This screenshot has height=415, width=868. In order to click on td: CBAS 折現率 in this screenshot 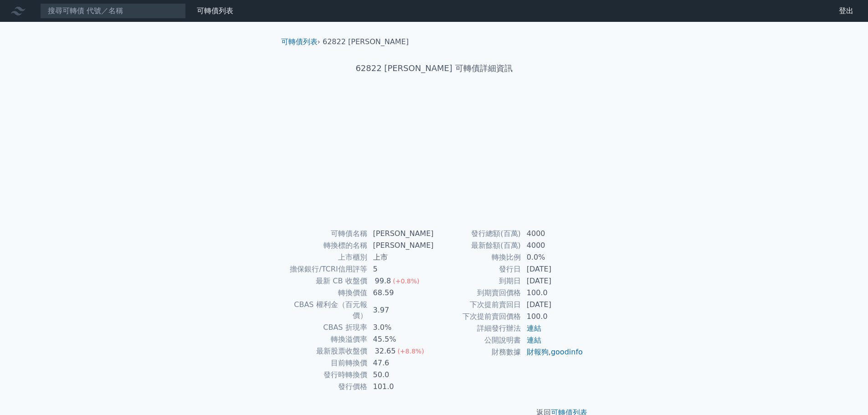, I will do `click(326, 328)`.